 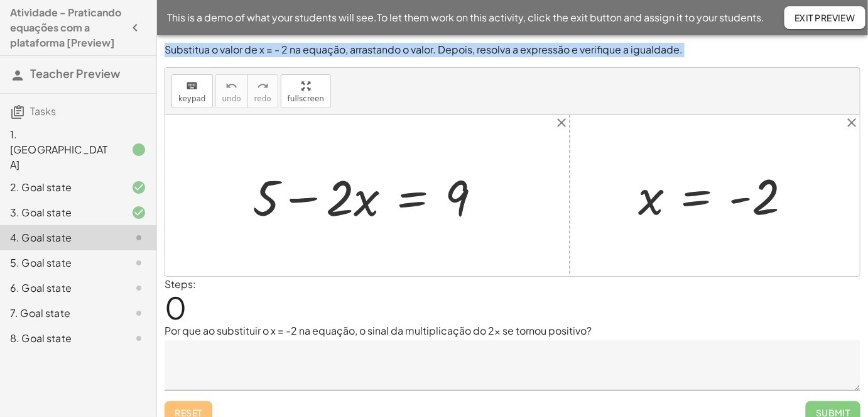 I want to click on span: Exit Preview, so click(x=824, y=17).